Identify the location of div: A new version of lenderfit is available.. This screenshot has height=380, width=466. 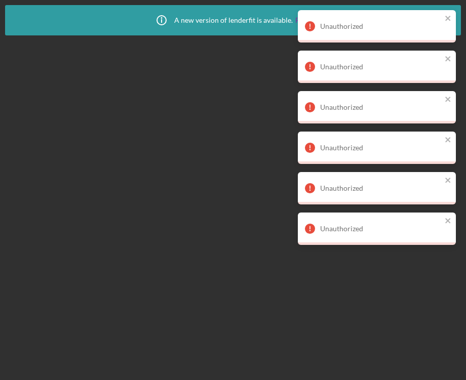
(233, 20).